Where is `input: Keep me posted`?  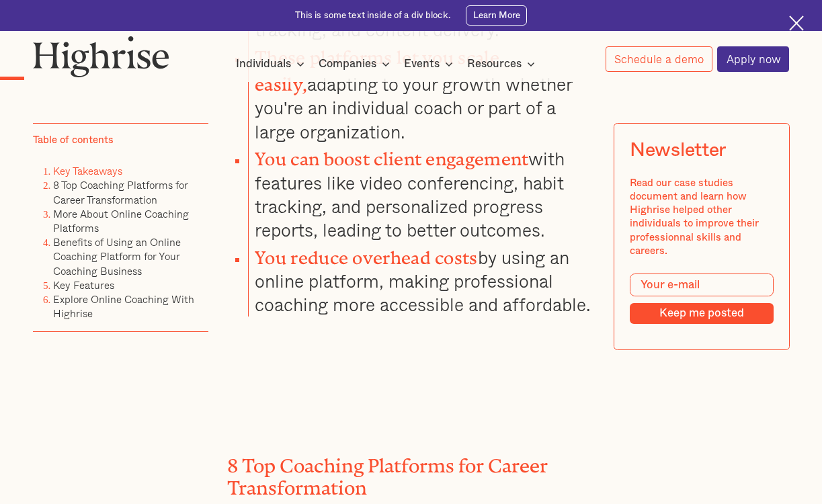
input: Keep me posted is located at coordinates (702, 313).